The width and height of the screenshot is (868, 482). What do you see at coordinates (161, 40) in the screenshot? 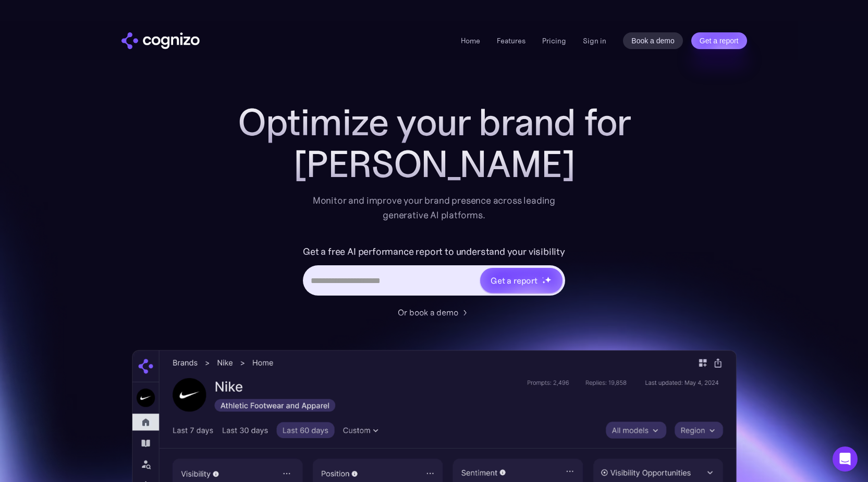
I see `a: home` at bounding box center [161, 40].